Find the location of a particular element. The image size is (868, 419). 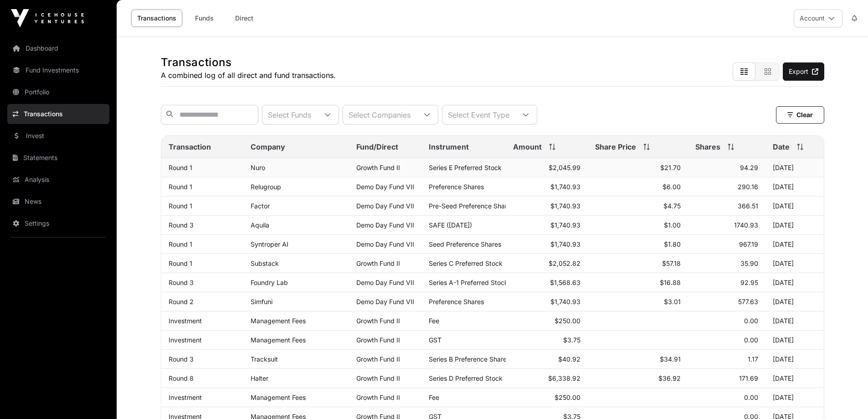

div: Select Companies is located at coordinates (379, 114).